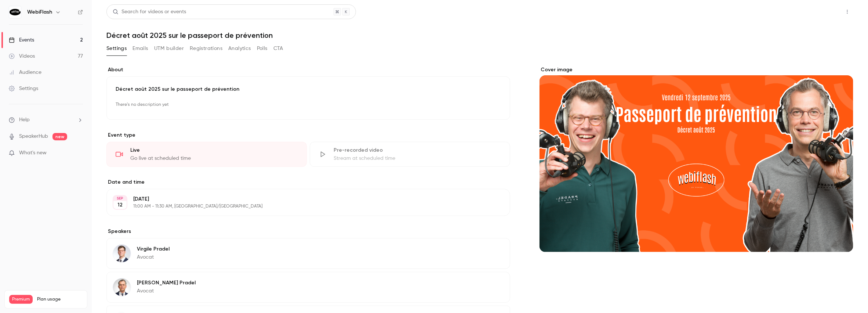  Describe the element at coordinates (418, 150) in the screenshot. I see `div: Pre-recorded video` at that location.